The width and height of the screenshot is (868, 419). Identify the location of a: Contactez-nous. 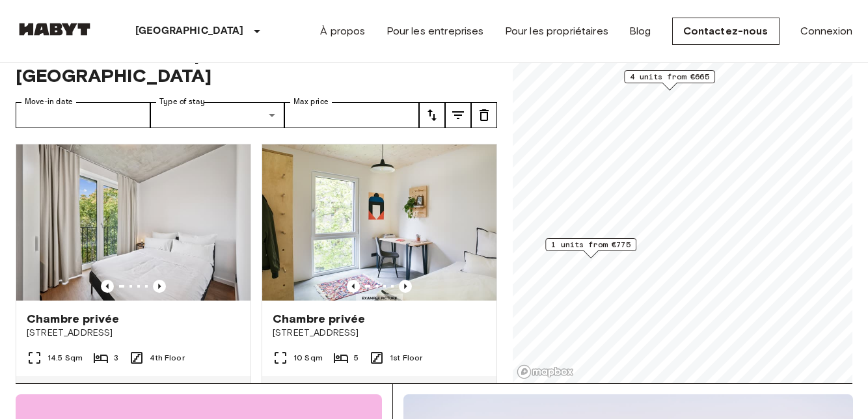
(726, 31).